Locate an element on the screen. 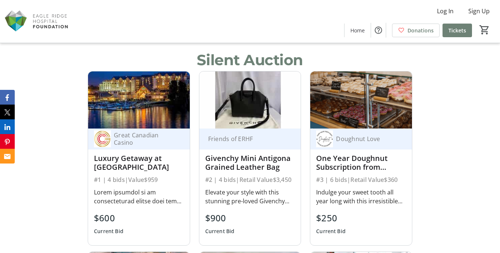  img: Givenchy Mini Antigona Grained Leather Bag is located at coordinates (250, 100).